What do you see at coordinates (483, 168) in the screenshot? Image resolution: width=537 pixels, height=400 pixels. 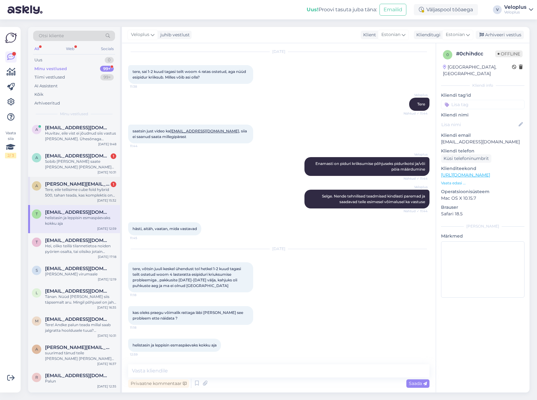 I see `p: Klienditeekond` at bounding box center [483, 168].